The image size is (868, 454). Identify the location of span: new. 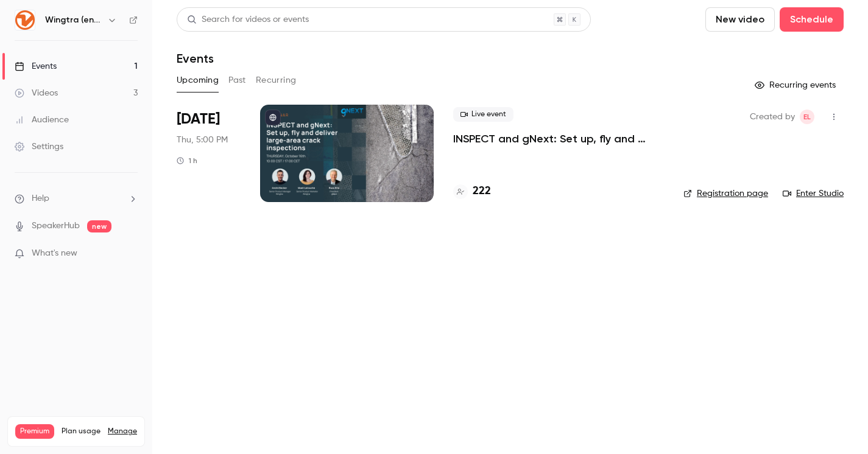
(100, 226).